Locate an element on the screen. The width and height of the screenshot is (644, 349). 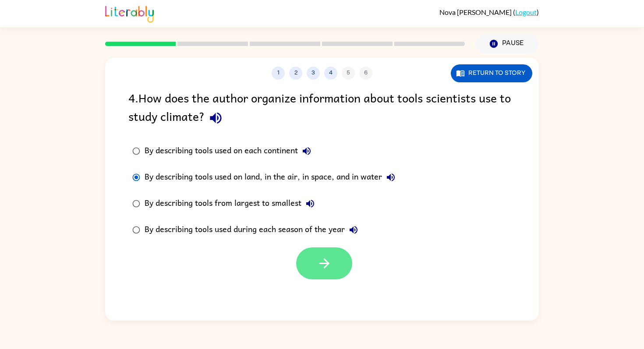
img: Literably is located at coordinates (129, 14).